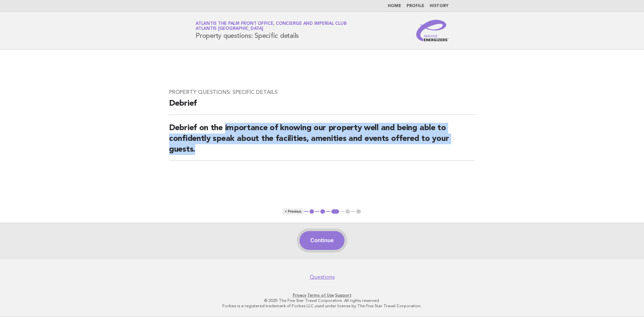 This screenshot has width=644, height=317. What do you see at coordinates (322, 300) in the screenshot?
I see `p: © 2025 The Five Star Travel Corporation. All rights reserved.` at bounding box center [322, 300].